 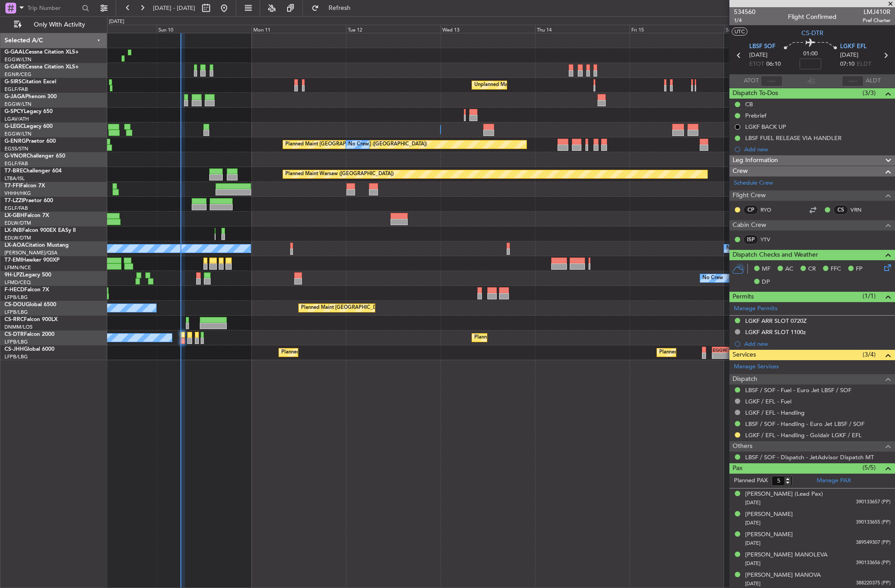 What do you see at coordinates (874, 563) in the screenshot?
I see `span: 390133656 (PP)` at bounding box center [874, 563].